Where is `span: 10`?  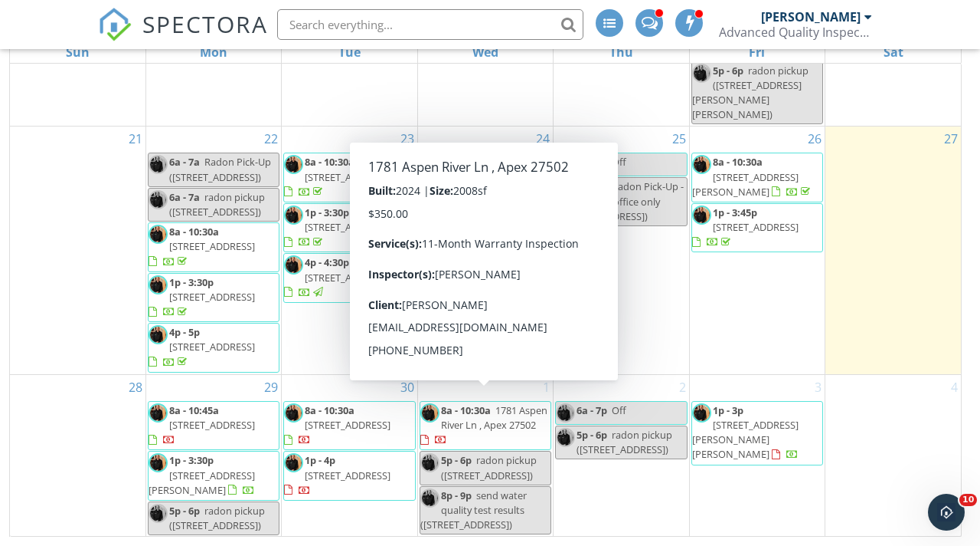
span: 10 is located at coordinates (968, 499).